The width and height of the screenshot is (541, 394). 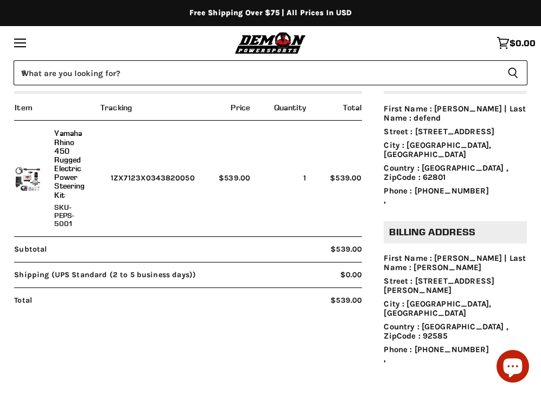 What do you see at coordinates (148, 111) in the screenshot?
I see `th: Tracking` at bounding box center [148, 111].